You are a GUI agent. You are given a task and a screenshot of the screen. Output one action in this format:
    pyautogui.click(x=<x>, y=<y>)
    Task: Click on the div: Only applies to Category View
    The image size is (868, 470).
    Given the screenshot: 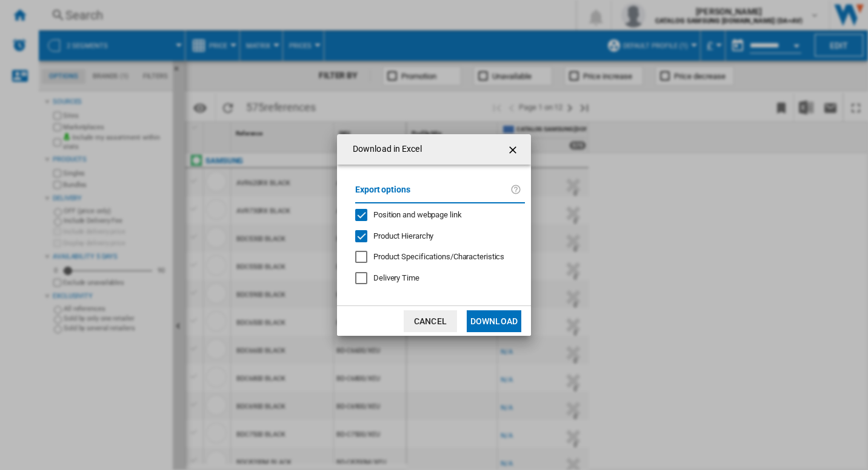 What is the action you would take?
    pyautogui.click(x=439, y=257)
    